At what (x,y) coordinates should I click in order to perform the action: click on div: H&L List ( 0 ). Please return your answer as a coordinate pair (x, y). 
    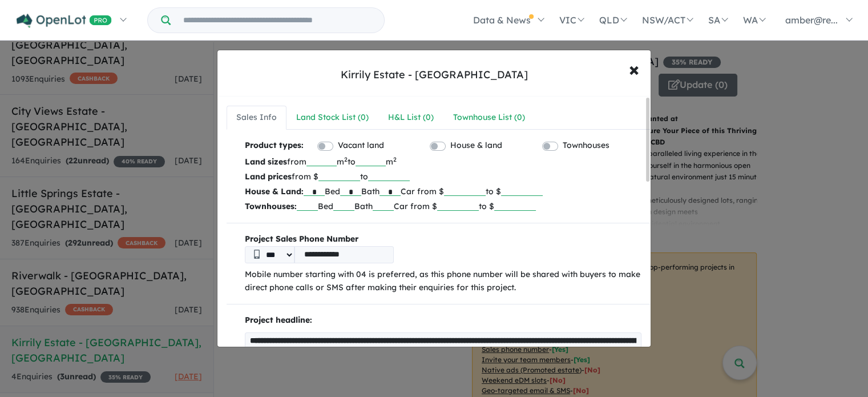
    Looking at the image, I should click on (411, 118).